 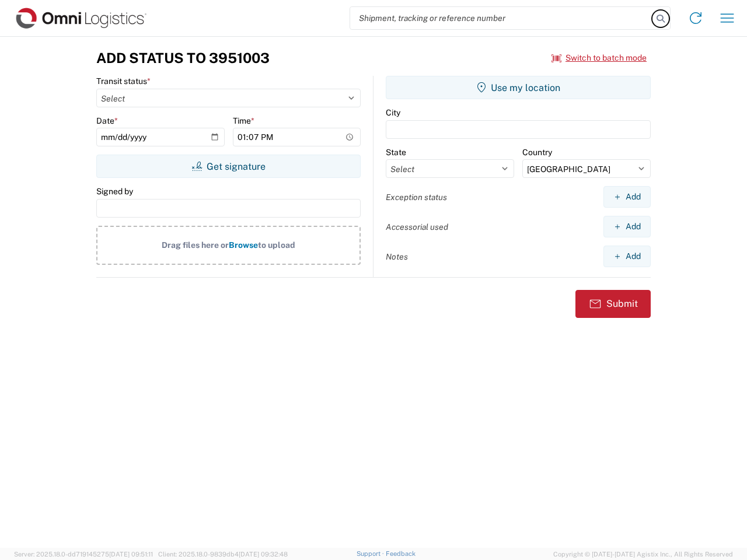 I want to click on label: Exception status, so click(x=416, y=197).